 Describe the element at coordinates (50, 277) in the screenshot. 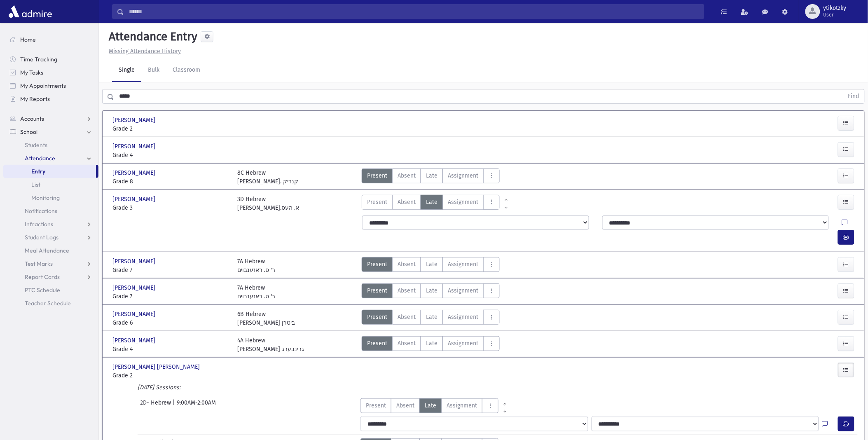

I see `a: Report Cards` at that location.